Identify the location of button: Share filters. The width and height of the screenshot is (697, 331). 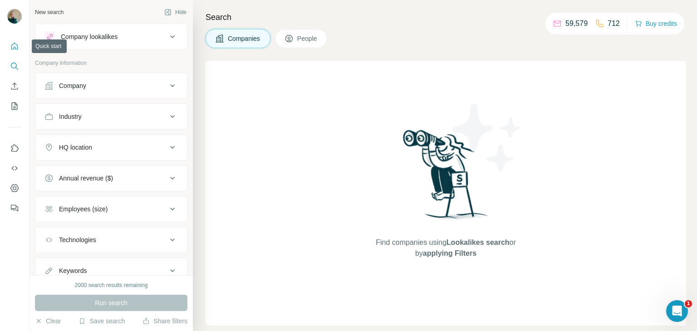
(165, 321).